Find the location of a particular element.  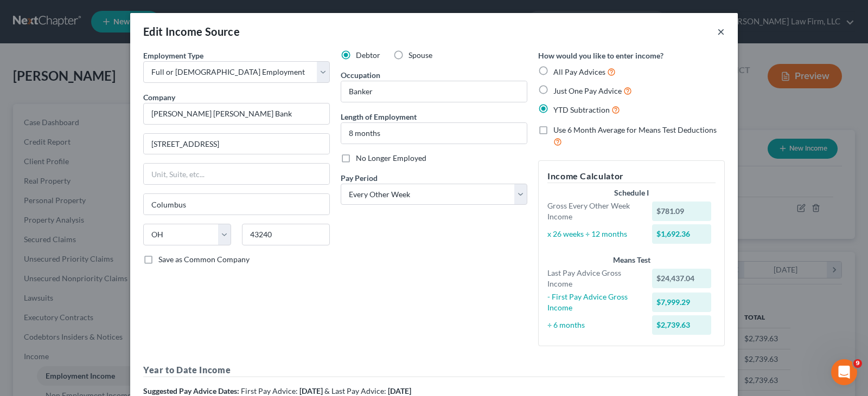

div: Edit Income Source is located at coordinates (191, 32).